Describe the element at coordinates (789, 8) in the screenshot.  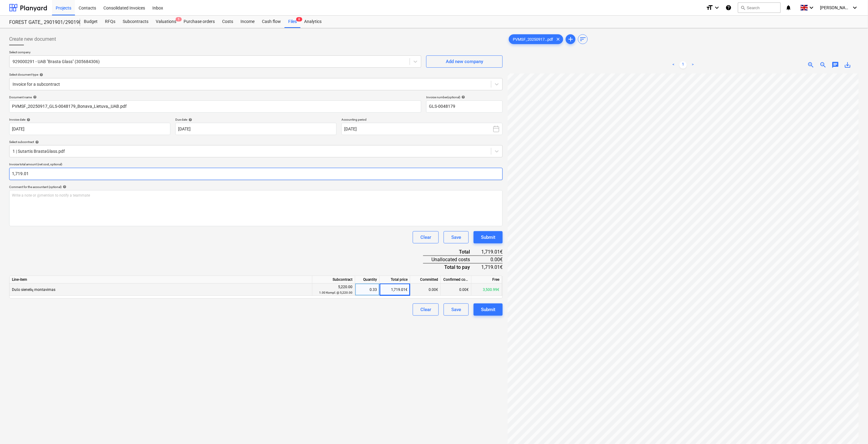
I see `i: notifications` at that location.